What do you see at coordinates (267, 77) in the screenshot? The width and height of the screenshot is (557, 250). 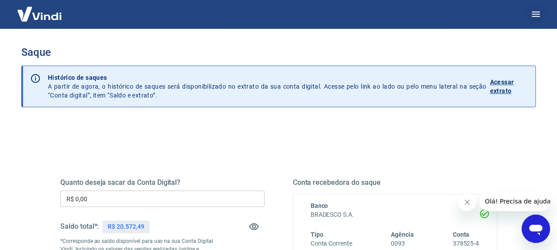 I see `p: Histórico de saques` at bounding box center [267, 77].